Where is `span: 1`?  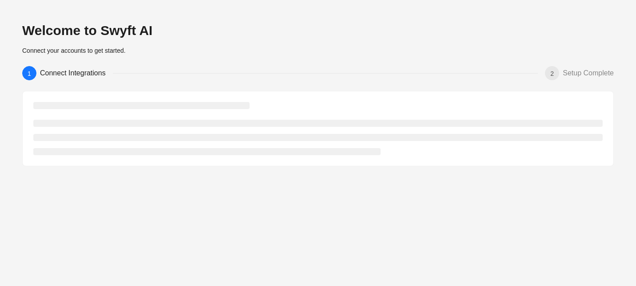 span: 1 is located at coordinates (29, 74).